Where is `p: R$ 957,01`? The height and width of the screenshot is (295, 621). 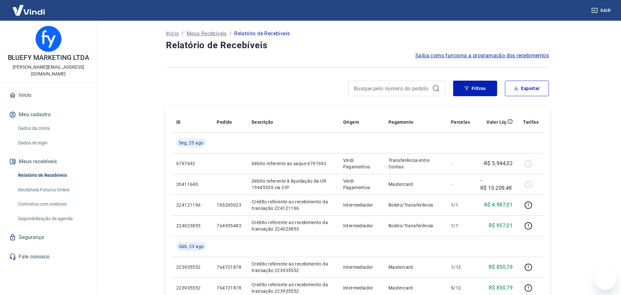 p: R$ 957,01 is located at coordinates (501, 225).